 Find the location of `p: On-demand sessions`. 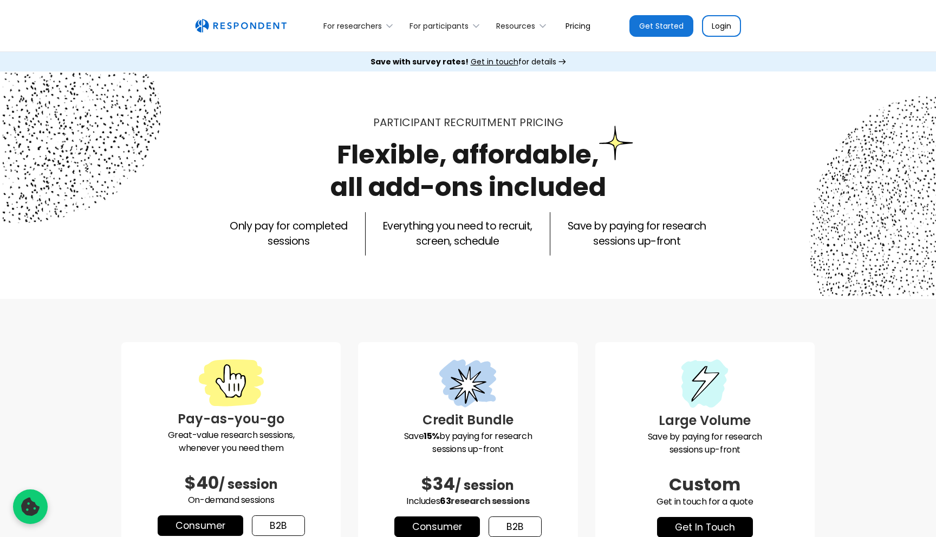

p: On-demand sessions is located at coordinates (231, 501).